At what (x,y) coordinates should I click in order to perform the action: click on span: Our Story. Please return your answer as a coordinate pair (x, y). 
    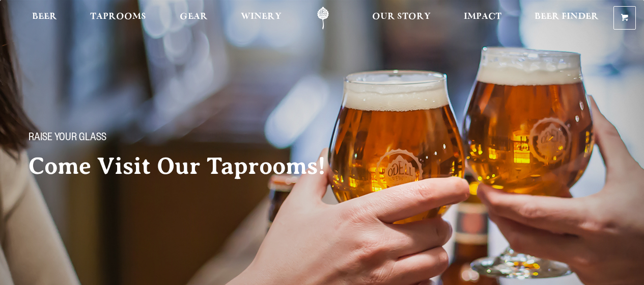
    Looking at the image, I should click on (401, 17).